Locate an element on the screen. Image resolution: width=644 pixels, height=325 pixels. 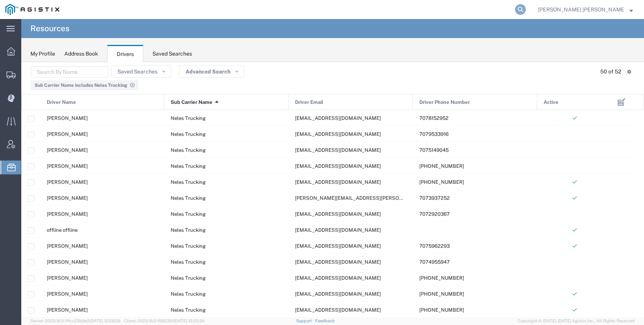
span: allenlenart8@gmail.com is located at coordinates (338, 246).